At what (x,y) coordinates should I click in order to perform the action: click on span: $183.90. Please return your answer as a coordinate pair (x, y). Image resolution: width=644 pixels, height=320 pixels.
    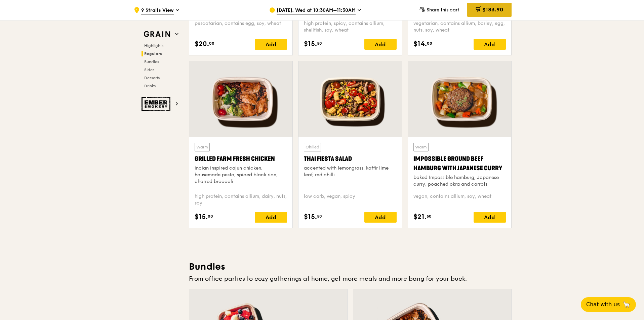
    Looking at the image, I should click on (493, 9).